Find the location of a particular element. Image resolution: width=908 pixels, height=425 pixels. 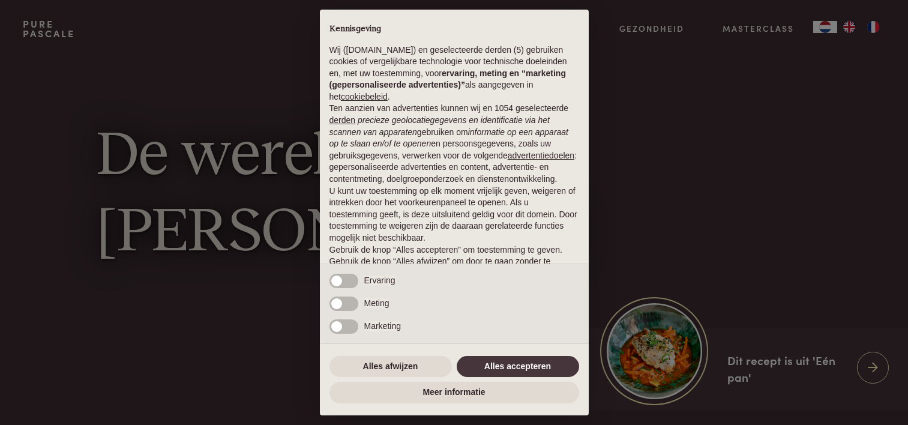

button: derden is located at coordinates (343, 121).